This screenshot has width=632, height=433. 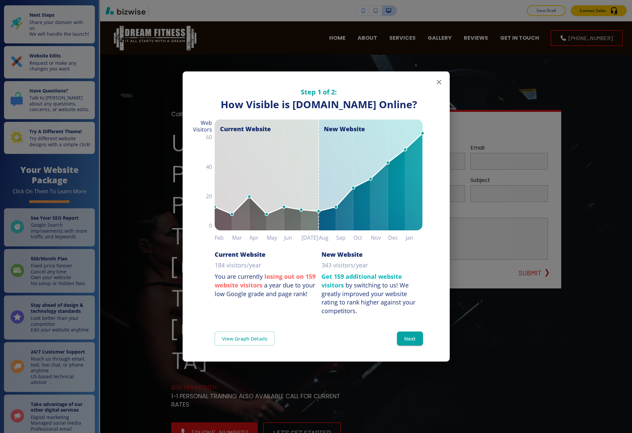 What do you see at coordinates (265, 281) in the screenshot?
I see `strong: losing out on 159 website visitors` at bounding box center [265, 281].